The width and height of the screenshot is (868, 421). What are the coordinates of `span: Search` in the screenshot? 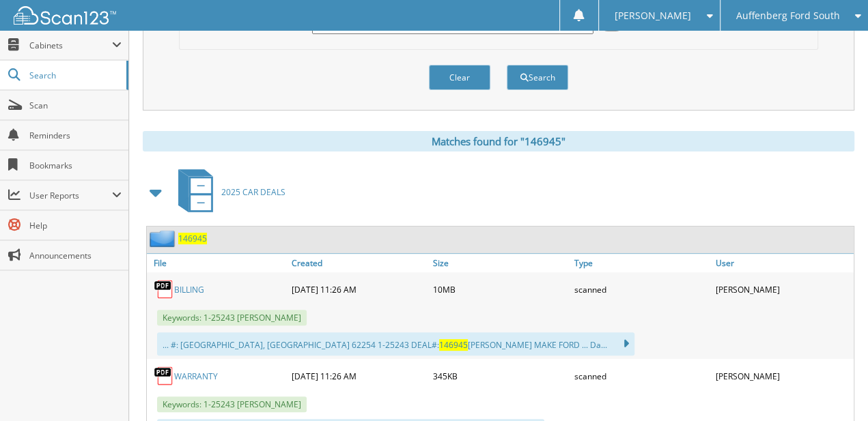 It's located at (74, 75).